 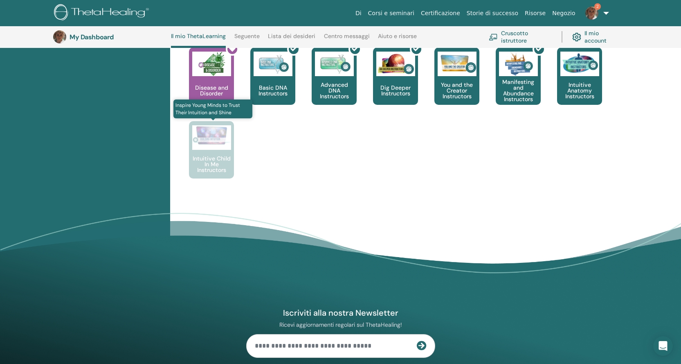 What do you see at coordinates (273, 64) in the screenshot?
I see `img: Basic DNA Instructors` at bounding box center [273, 64].